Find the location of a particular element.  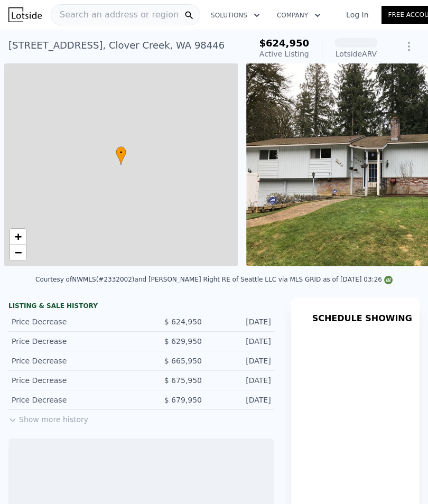

a: Zoom in is located at coordinates (18, 237).